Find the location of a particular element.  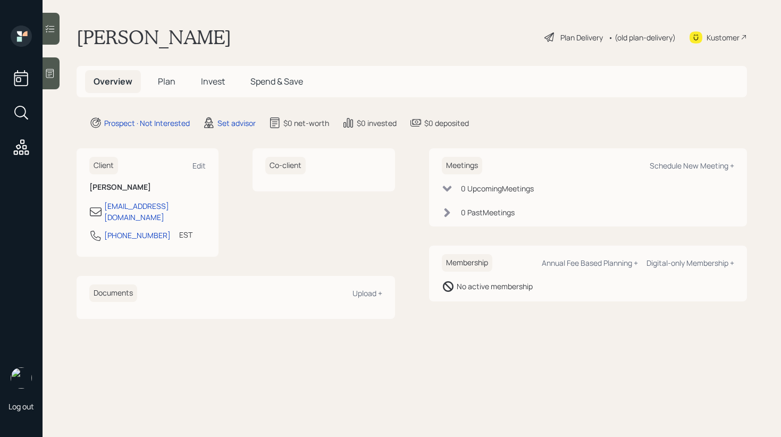

div: $0 invested is located at coordinates (376, 123).